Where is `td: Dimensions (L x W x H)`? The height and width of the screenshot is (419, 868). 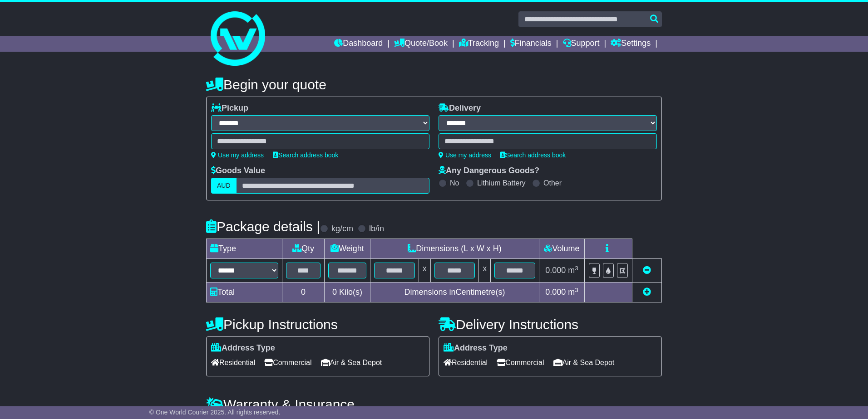 td: Dimensions (L x W x H) is located at coordinates (455, 249).